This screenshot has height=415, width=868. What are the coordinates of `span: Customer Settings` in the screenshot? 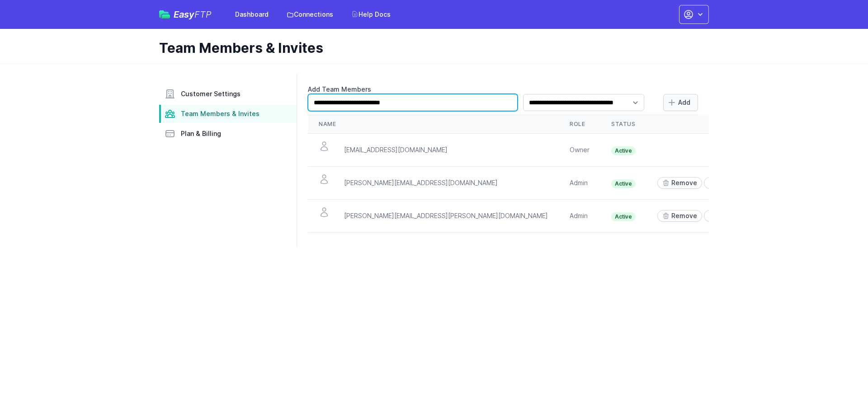 It's located at (211, 94).